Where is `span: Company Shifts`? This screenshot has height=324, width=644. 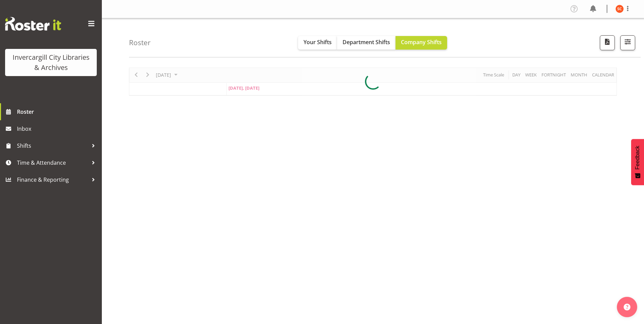 span: Company Shifts is located at coordinates (422, 42).